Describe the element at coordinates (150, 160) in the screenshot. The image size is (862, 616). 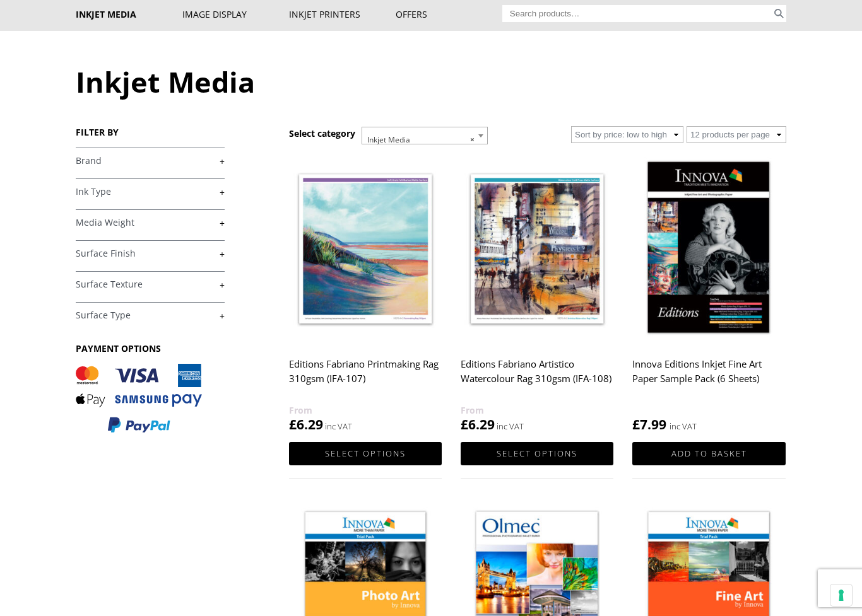
I see `h4: Brand` at that location.